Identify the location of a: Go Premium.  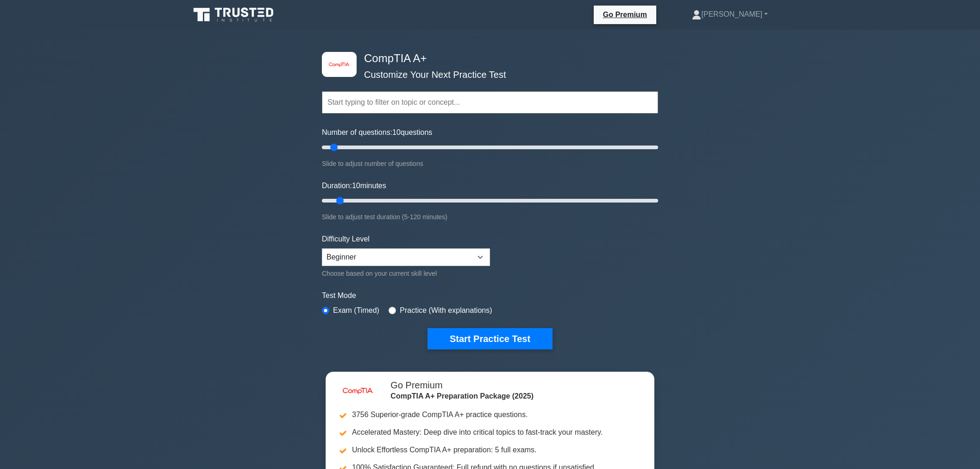
(625, 14).